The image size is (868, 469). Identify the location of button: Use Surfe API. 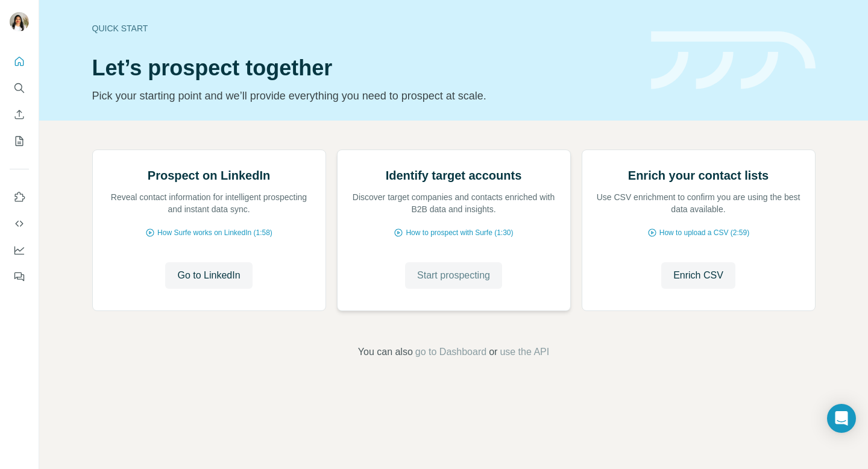
(19, 224).